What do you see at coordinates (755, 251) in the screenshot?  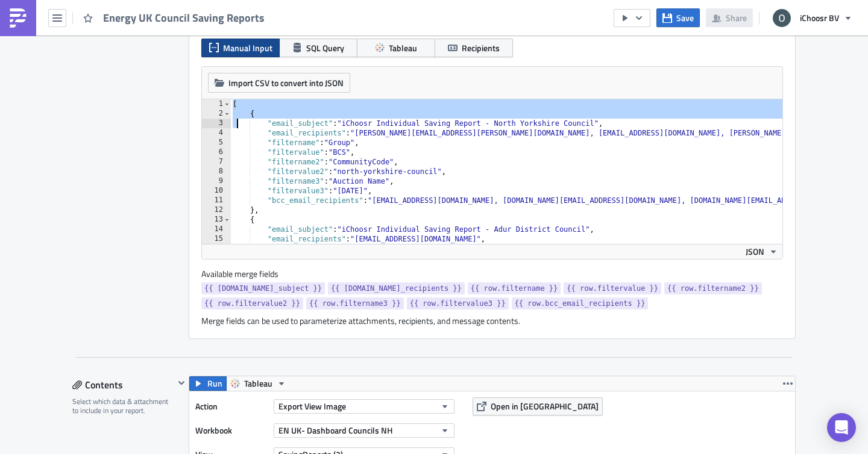 I see `span: JSON` at bounding box center [755, 251].